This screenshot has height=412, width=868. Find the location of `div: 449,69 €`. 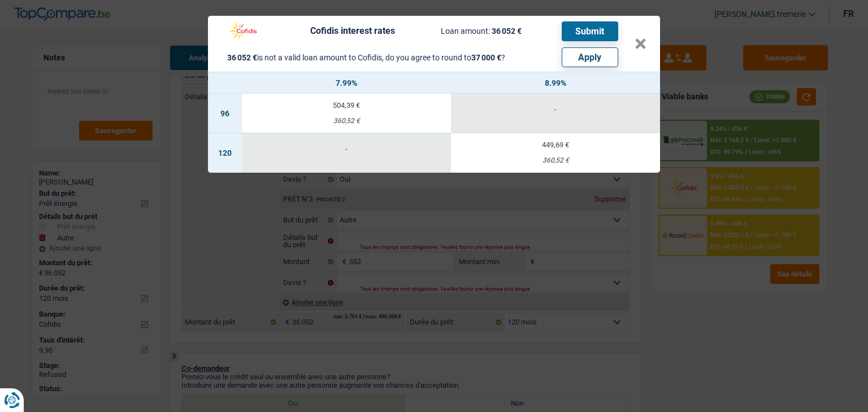

div: 449,69 € is located at coordinates (555, 144).